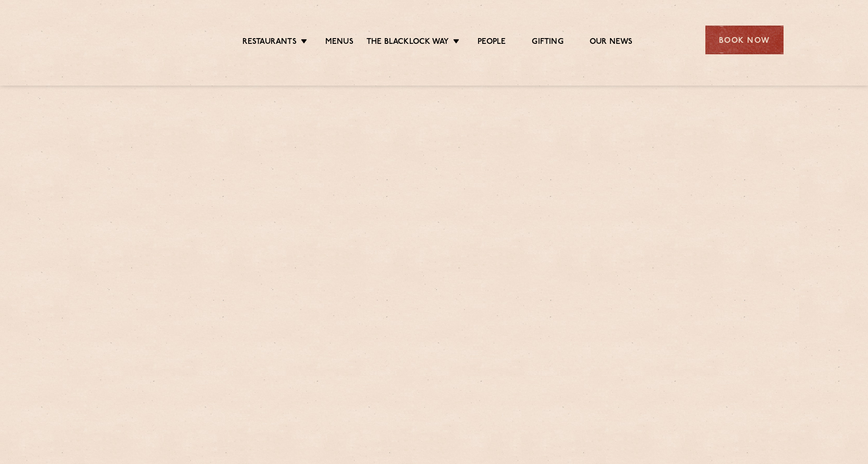 The image size is (868, 464). Describe the element at coordinates (547, 43) in the screenshot. I see `a: Gifting` at that location.